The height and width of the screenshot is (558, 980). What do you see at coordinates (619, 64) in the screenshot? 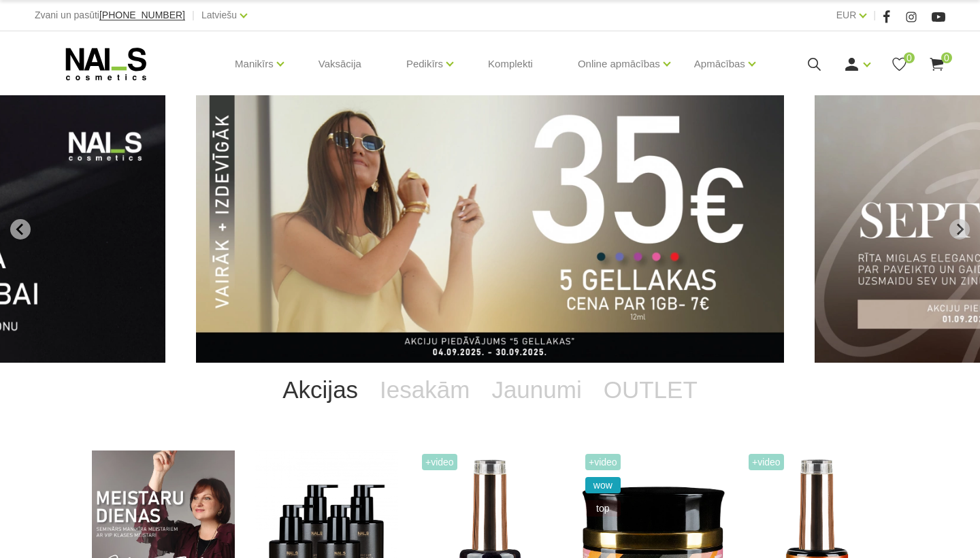
I see `a: Online apmācības` at bounding box center [619, 64].